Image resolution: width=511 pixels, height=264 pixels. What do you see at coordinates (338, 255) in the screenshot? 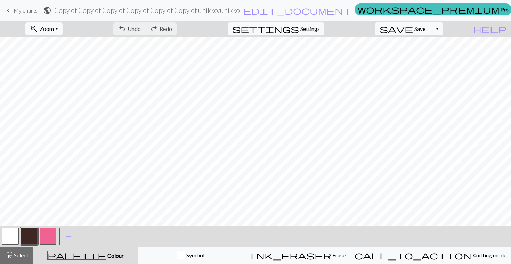
I see `span: Erase` at bounding box center [338, 255].